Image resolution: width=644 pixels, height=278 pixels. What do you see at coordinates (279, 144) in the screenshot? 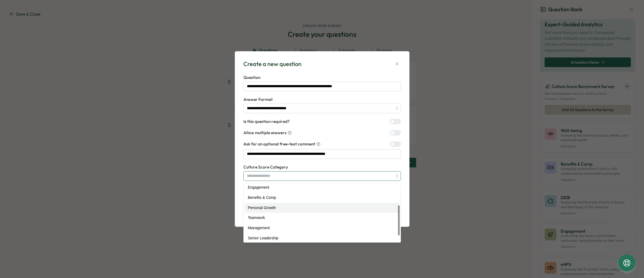
I see `span: Ask for an optional free-text comment` at bounding box center [279, 144].